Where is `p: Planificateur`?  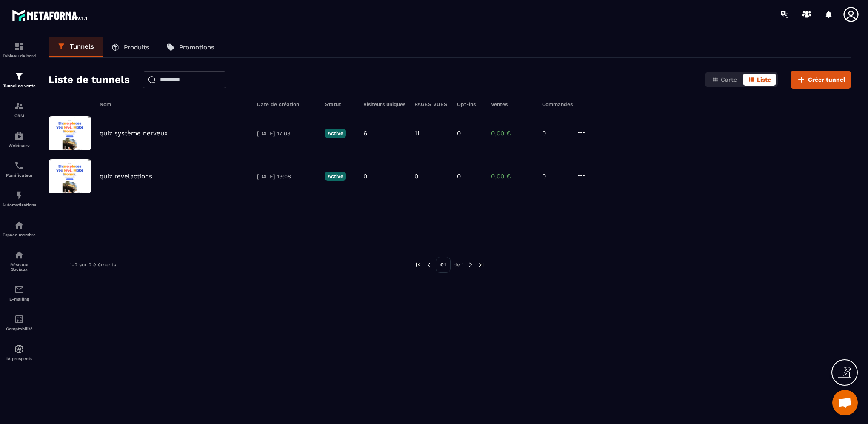
p: Planificateur is located at coordinates (19, 175).